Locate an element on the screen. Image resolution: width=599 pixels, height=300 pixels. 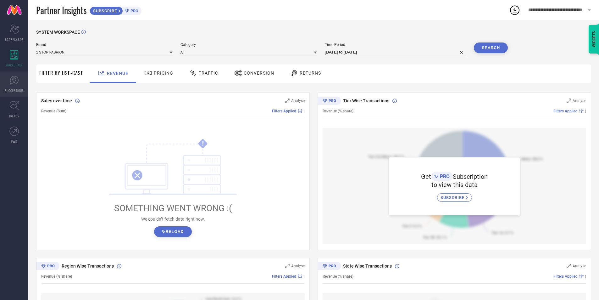
span: State Wise Transactions is located at coordinates (367, 266).